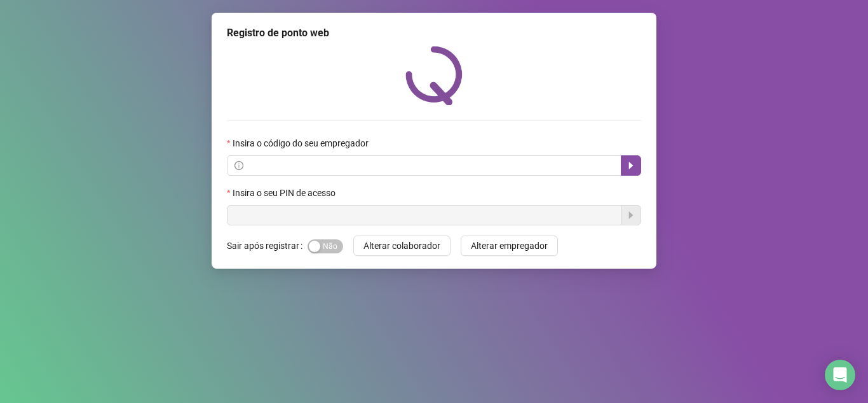 The height and width of the screenshot is (403, 868). What do you see at coordinates (302, 143) in the screenshot?
I see `label: Insira o código do seu empregador` at bounding box center [302, 143].